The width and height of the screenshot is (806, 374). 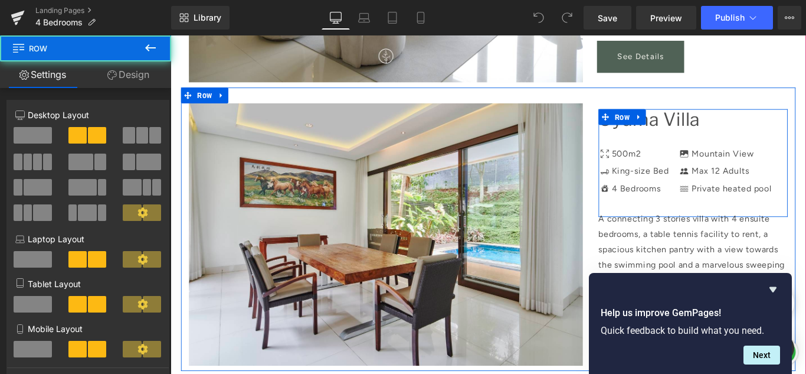 I want to click on a: Mobile, so click(x=421, y=18).